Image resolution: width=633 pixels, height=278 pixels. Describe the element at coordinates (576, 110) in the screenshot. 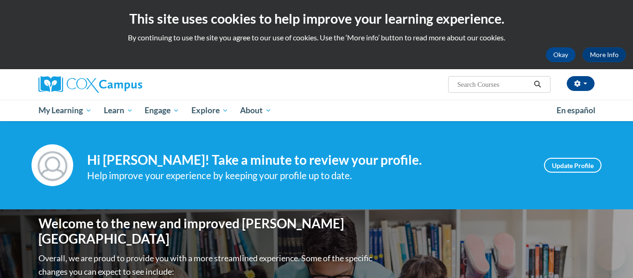

I see `span: En español` at that location.